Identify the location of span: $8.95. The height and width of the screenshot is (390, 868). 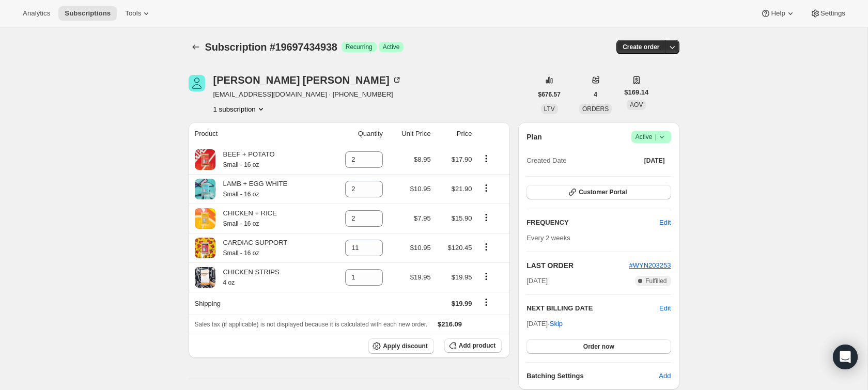
(422, 159).